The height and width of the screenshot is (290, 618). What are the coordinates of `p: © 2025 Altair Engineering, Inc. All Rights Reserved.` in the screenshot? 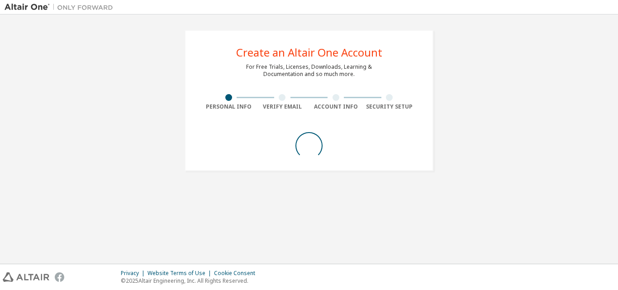 It's located at (191, 281).